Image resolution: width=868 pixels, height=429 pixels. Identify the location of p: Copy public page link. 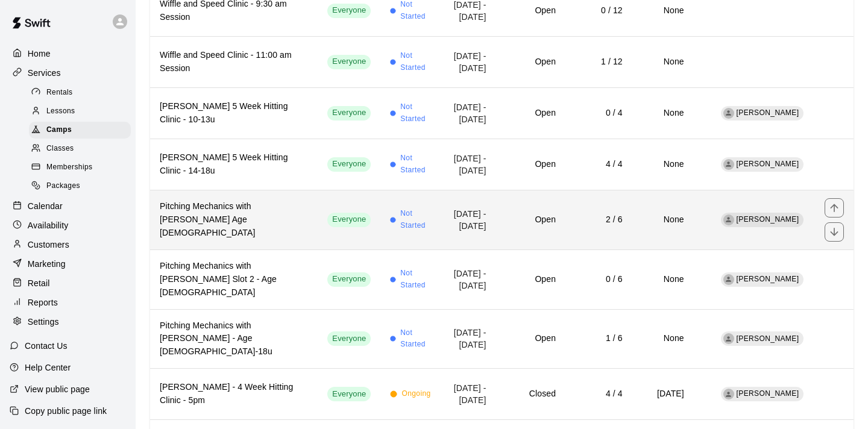
(66, 411).